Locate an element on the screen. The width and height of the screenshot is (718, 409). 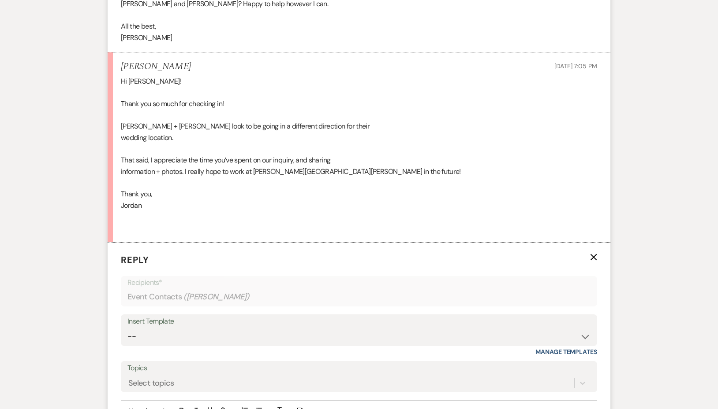
a: Manage Templates is located at coordinates (566, 352).